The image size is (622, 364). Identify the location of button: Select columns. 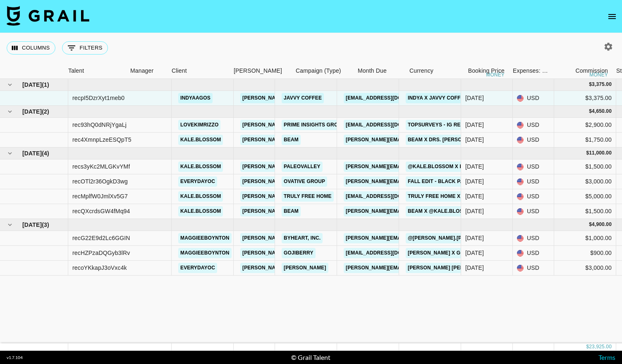
(31, 48).